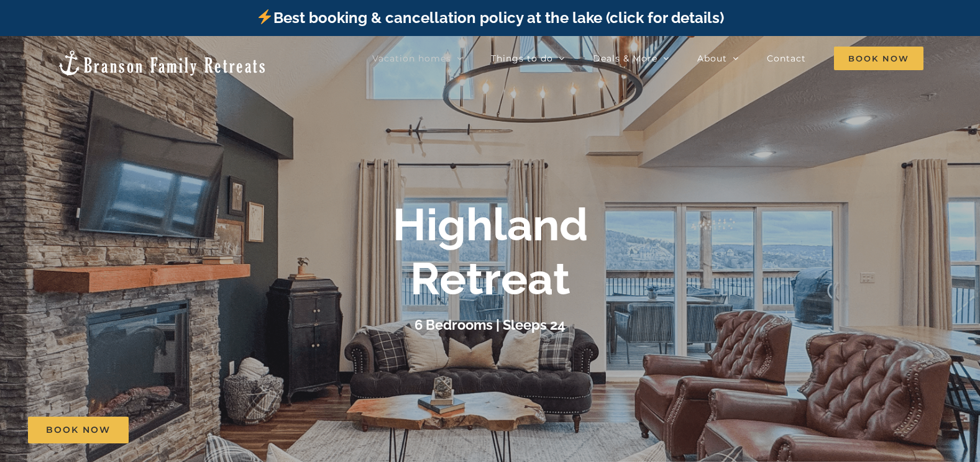  Describe the element at coordinates (786, 58) in the screenshot. I see `span: Contact` at that location.